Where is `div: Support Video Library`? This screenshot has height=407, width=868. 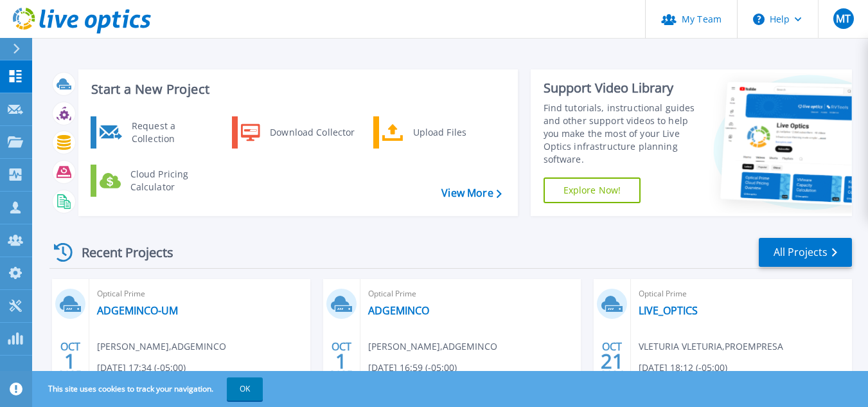
div: Support Video Library is located at coordinates (623, 88).